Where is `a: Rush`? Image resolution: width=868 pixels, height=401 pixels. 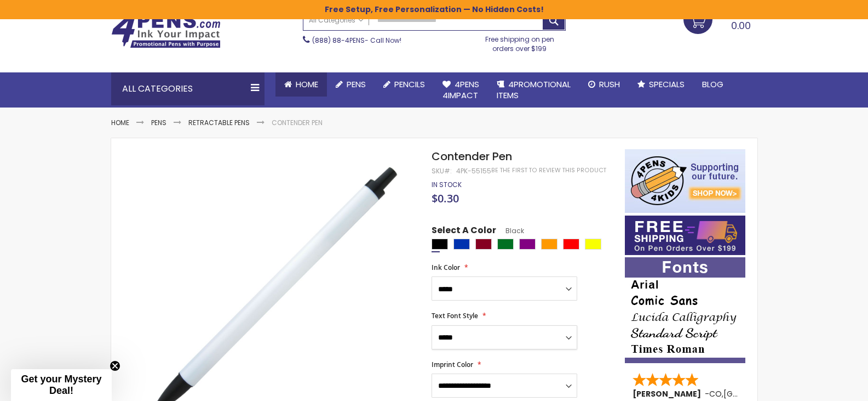
a: Rush is located at coordinates (604, 84).